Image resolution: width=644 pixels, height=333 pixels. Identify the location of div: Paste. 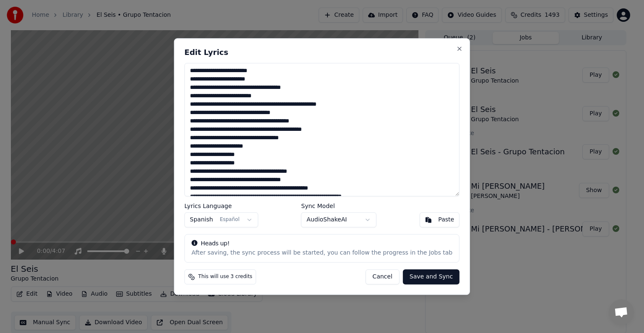
(446, 220).